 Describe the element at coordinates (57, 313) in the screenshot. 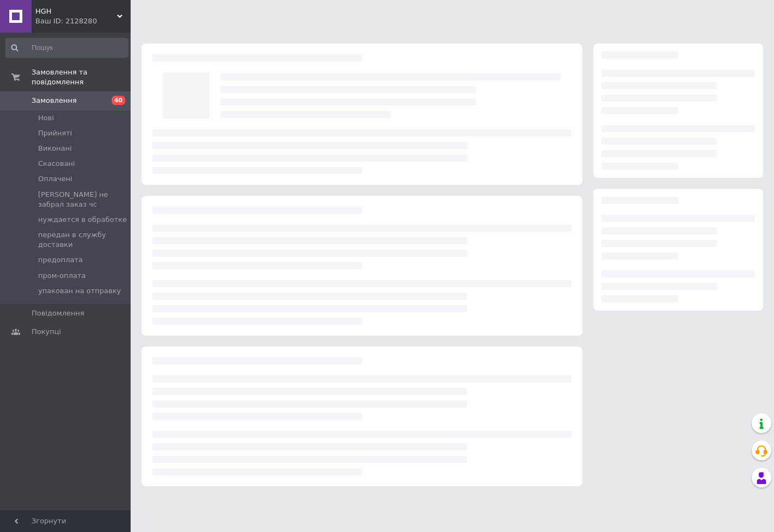

I see `span: Повідомлення` at that location.